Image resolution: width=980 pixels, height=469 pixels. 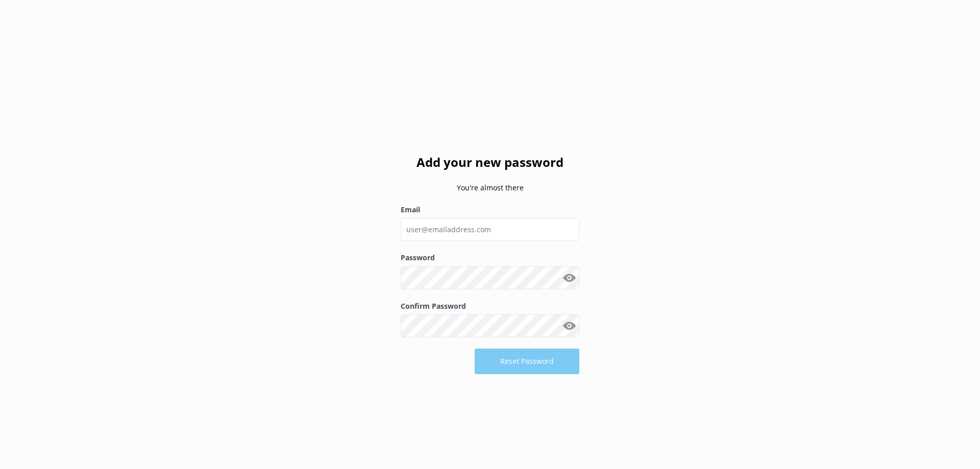 I want to click on label: Confirm Password, so click(x=490, y=306).